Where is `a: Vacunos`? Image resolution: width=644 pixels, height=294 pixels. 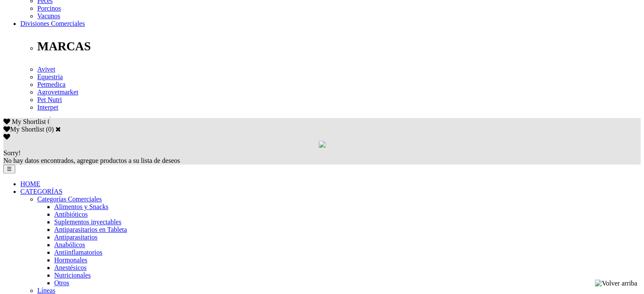
a: Vacunos is located at coordinates (49, 16).